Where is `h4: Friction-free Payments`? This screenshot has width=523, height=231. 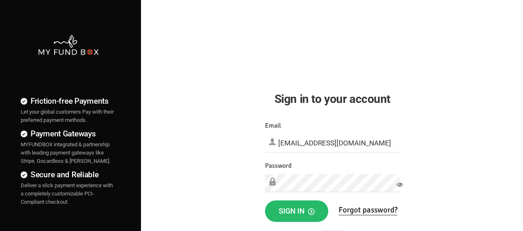
h4: Friction-free Payments is located at coordinates (68, 101).